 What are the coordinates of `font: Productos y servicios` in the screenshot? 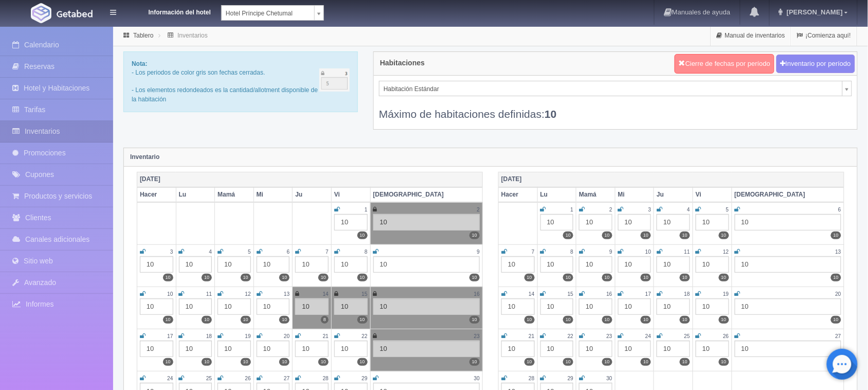 It's located at (58, 196).